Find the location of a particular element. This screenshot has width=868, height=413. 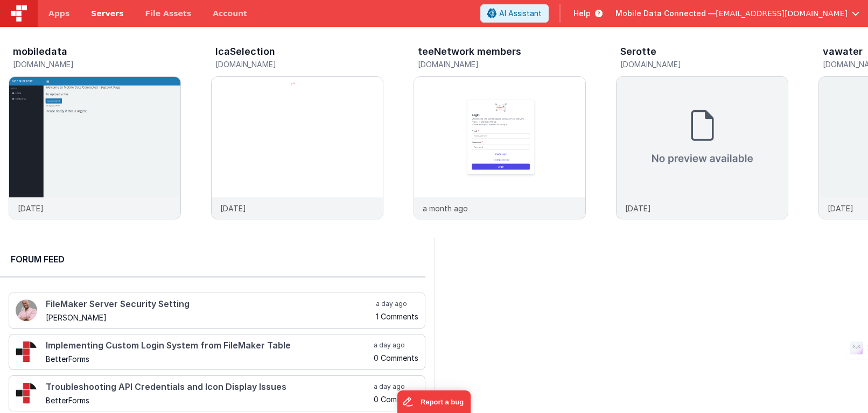

a: Implementing Custom Login System from FileMaker Table BetterForms a day ago 0 Comments is located at coordinates (217, 352).